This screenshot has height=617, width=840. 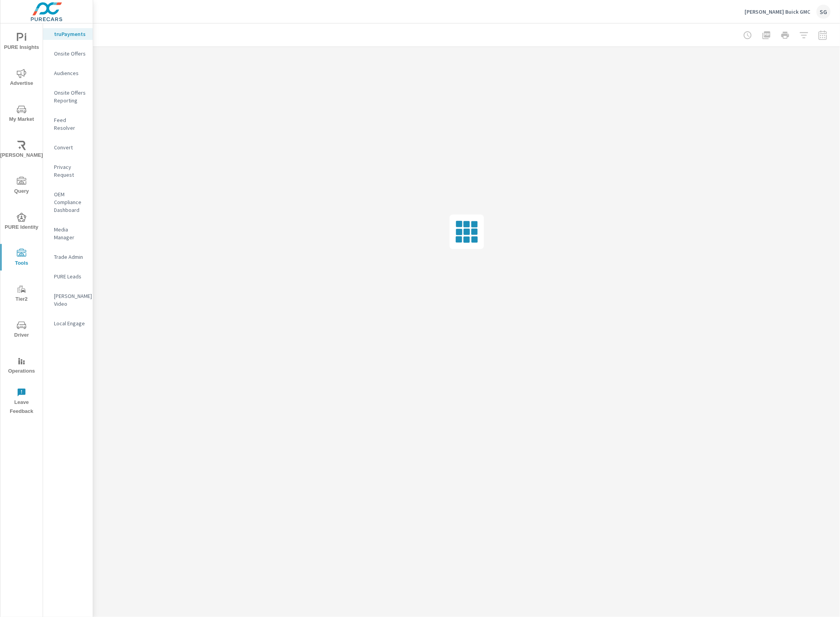 I want to click on p: Media Manager, so click(x=70, y=233).